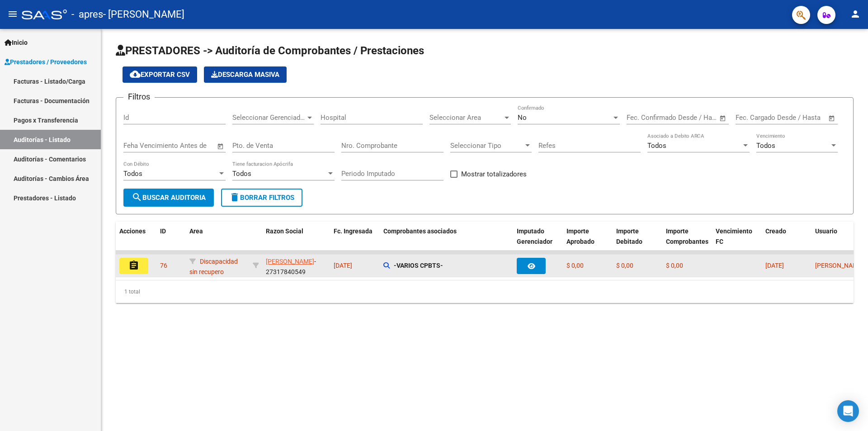  Describe the element at coordinates (46, 62) in the screenshot. I see `span: Prestadores / Proveedores` at that location.